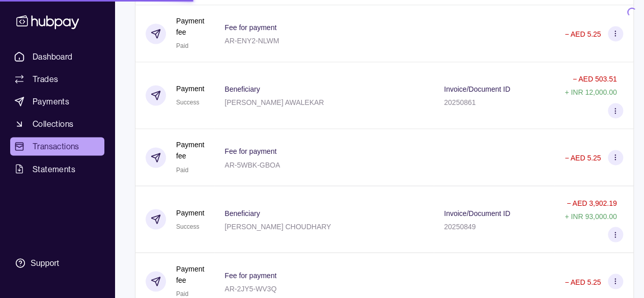  Describe the element at coordinates (595, 79) in the screenshot. I see `p: − AED 503.51` at that location.